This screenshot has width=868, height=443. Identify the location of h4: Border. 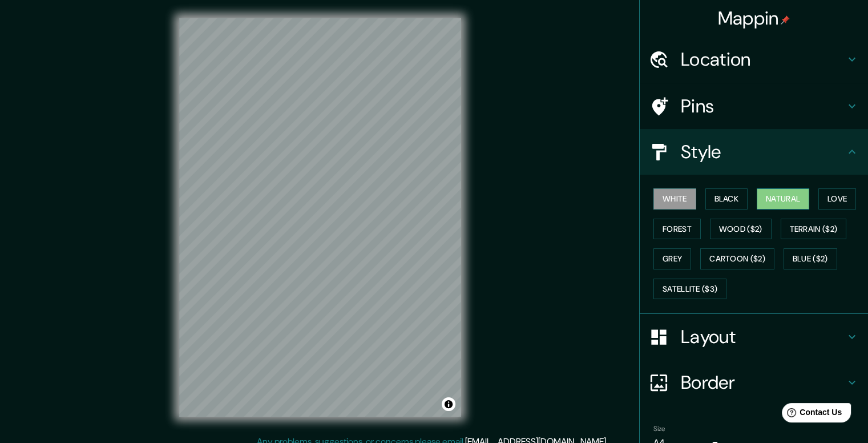
(762, 382).